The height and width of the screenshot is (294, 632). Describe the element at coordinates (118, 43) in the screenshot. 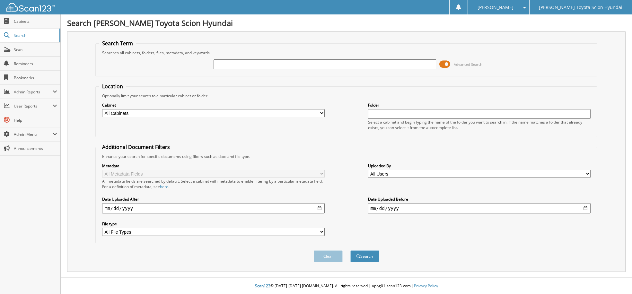

I see `legend: Search Term` at that location.